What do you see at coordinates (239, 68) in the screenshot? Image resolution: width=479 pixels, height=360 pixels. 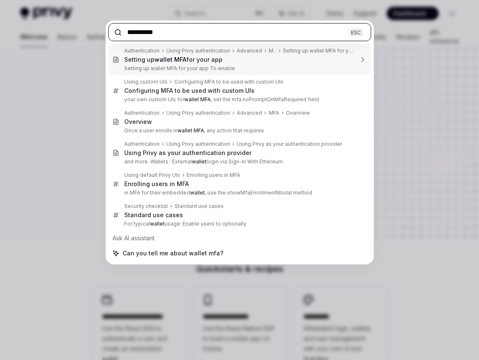 I see `p: Setting up wallet MFA for your app To enable` at bounding box center [239, 68].